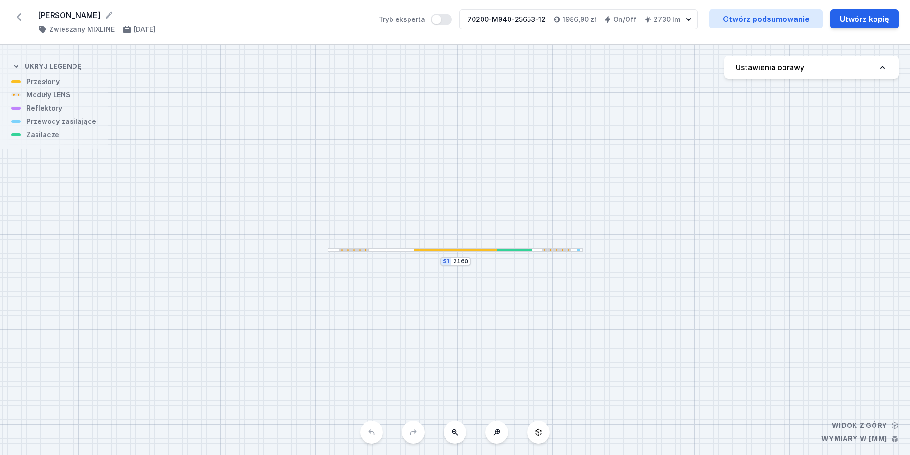 This screenshot has height=455, width=910. Describe the element at coordinates (865, 19) in the screenshot. I see `button: Utwórz kopię` at that location.